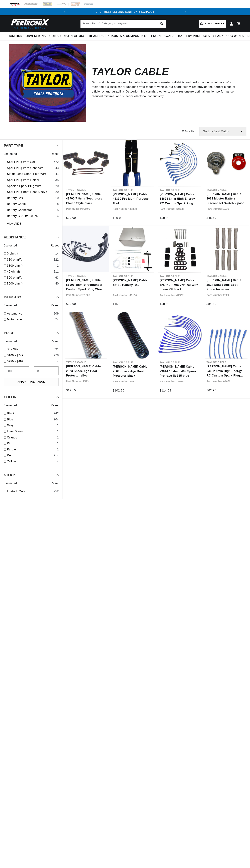  Describe the element at coordinates (28, 36) in the screenshot. I see `summary: Ignition Conversions` at that location.